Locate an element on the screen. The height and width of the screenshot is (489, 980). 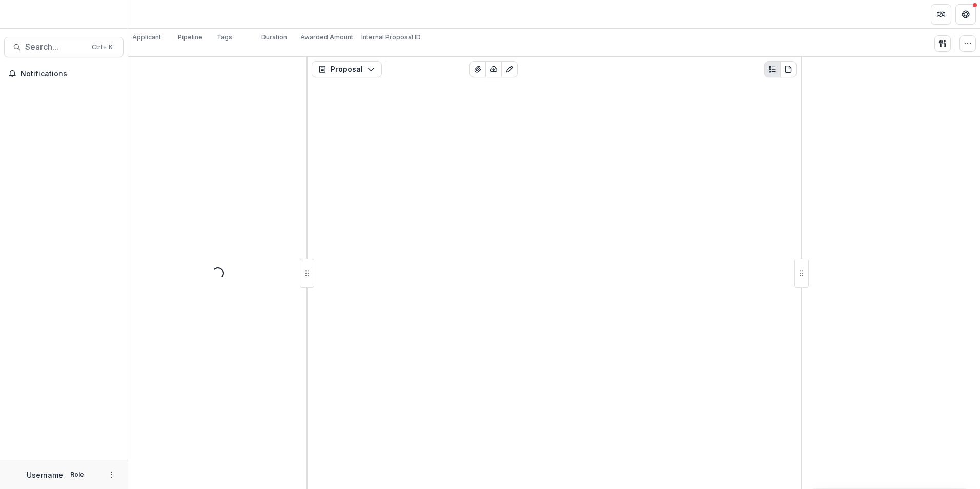
p: Pipeline is located at coordinates (191, 37).